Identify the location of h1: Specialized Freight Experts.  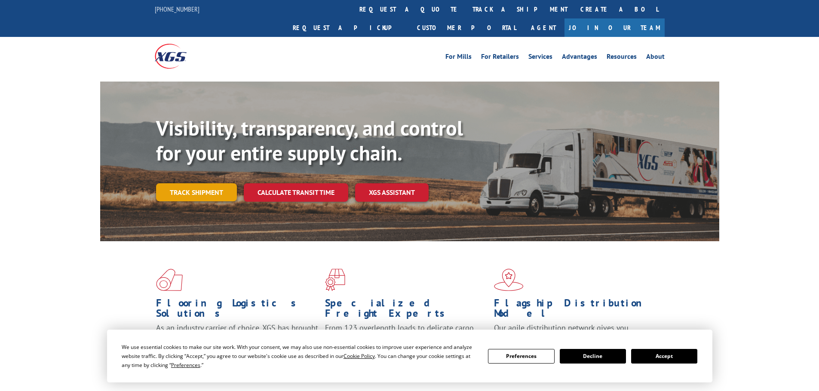
(406, 311).